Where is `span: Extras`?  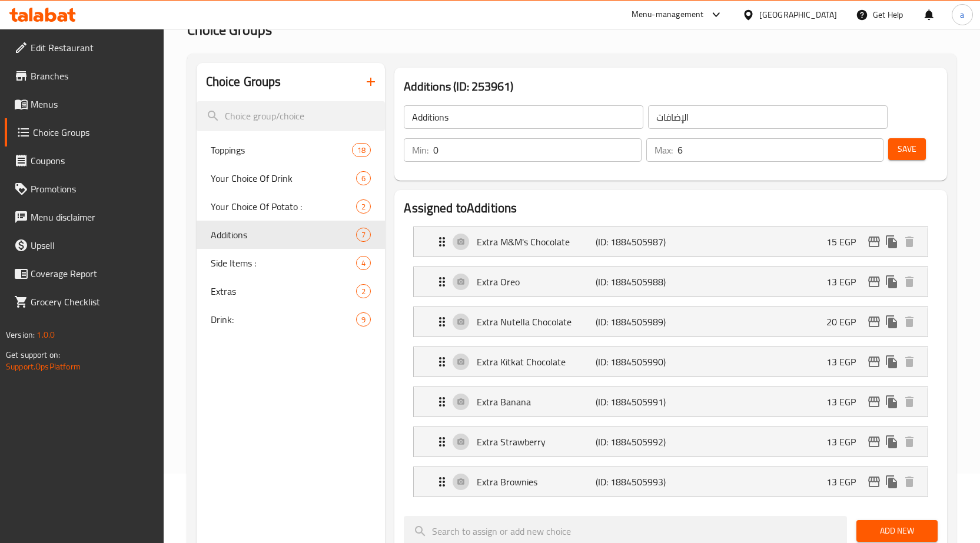 span: Extras is located at coordinates (284, 291).